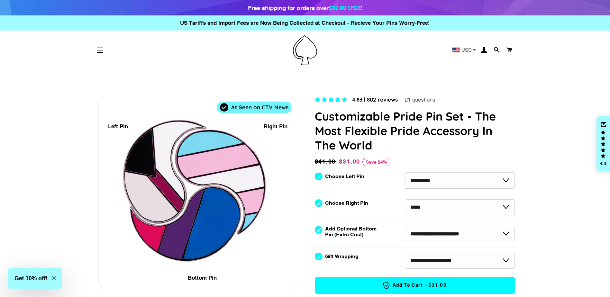 The width and height of the screenshot is (610, 297). I want to click on span: Add to Cart —, so click(415, 286).